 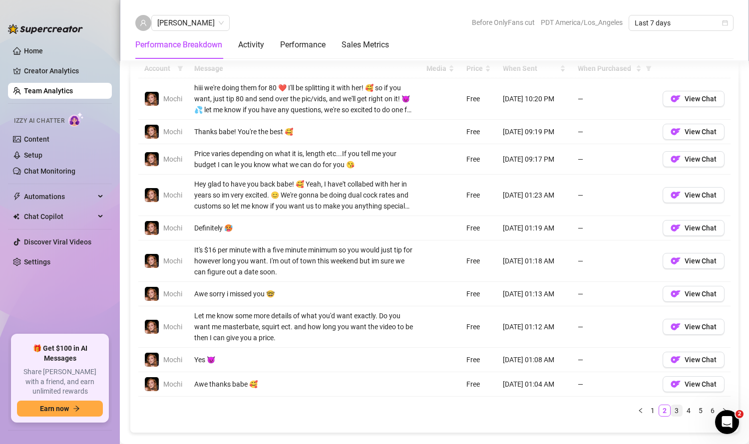 I want to click on a: 6, so click(x=712, y=411).